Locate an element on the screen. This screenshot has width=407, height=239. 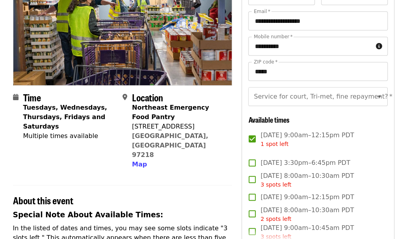
label: ZIP code is located at coordinates (265, 62).